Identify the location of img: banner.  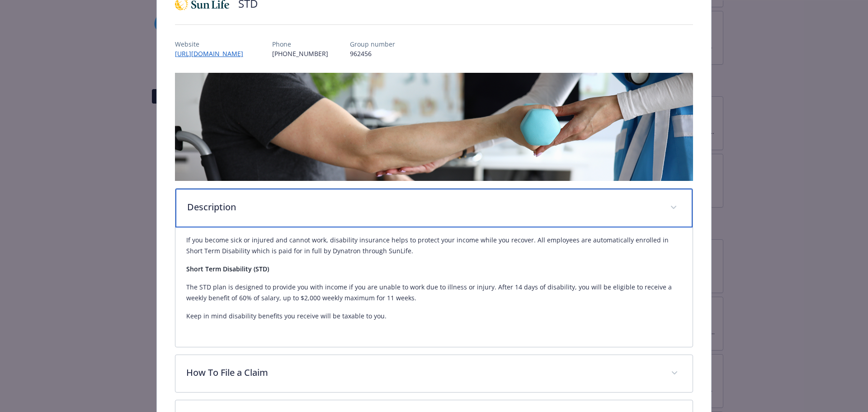
(434, 127).